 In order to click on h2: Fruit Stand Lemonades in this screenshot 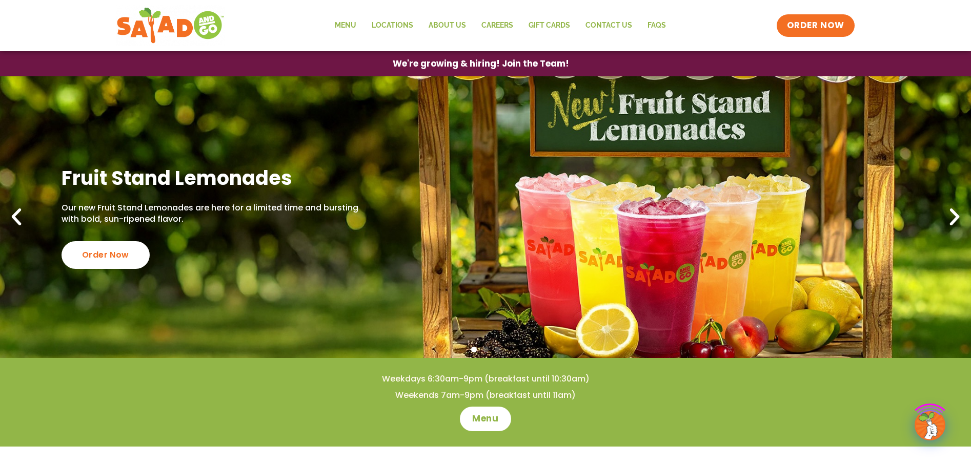, I will do `click(211, 178)`.